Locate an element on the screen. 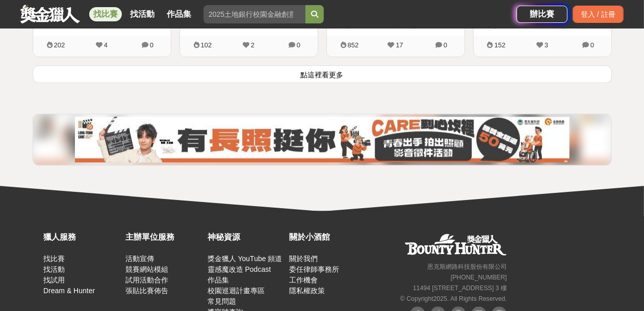 This screenshot has width=644, height=311. a: 活動宣傳 is located at coordinates (140, 258).